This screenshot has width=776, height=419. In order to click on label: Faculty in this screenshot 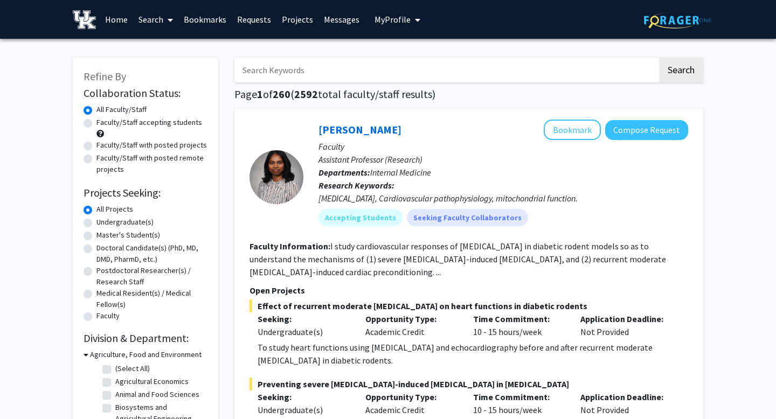, I will do `click(108, 316)`.